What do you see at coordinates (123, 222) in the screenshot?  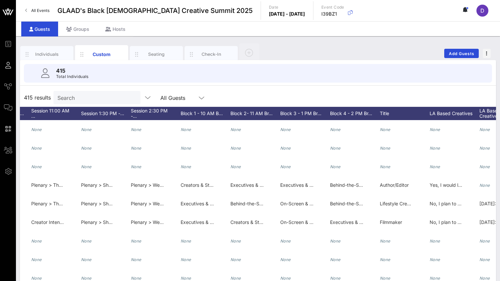 I see `span: Creator Intensive > Beyond Visibility: Defending and Defining Black Trans Narratives` at bounding box center [123, 222].